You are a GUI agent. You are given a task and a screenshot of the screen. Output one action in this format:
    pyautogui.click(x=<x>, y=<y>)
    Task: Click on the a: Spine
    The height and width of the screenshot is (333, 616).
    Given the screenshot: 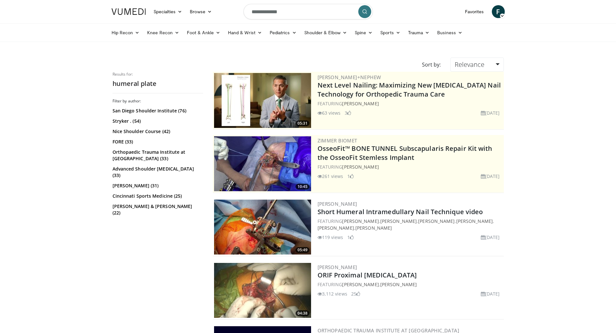 What is the action you would take?
    pyautogui.click(x=363, y=33)
    